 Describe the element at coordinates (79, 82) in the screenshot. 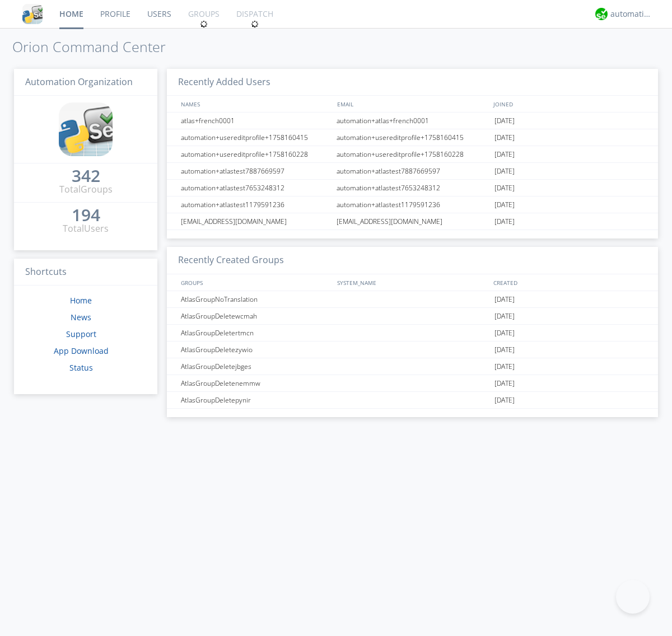

I see `span: Automation Organization` at that location.